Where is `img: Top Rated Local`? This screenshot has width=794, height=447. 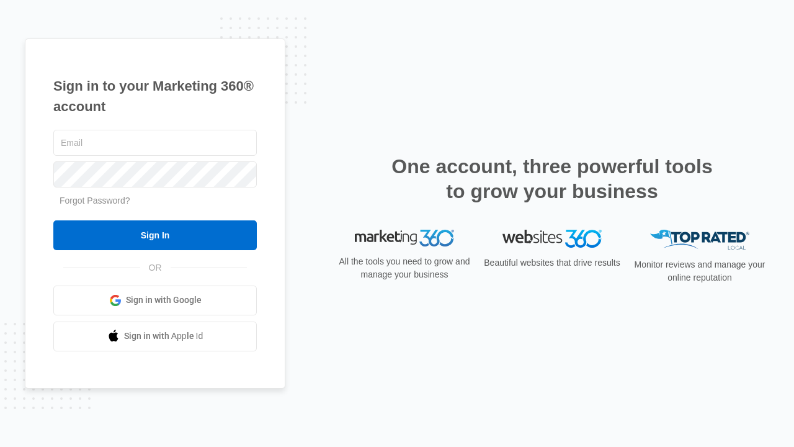 img: Top Rated Local is located at coordinates (700, 239).